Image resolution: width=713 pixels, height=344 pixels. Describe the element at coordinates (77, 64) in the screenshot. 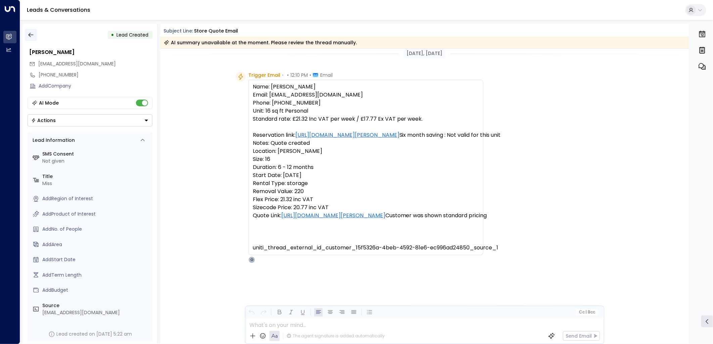

I see `span: marwamali@outlook.com` at that location.